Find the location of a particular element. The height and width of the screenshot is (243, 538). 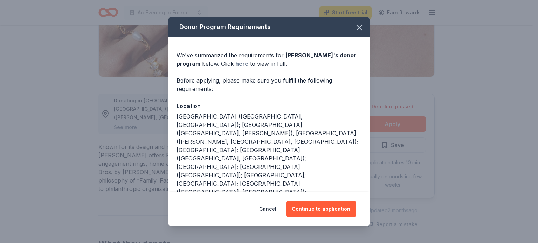

button: Continue to application is located at coordinates (321, 209).